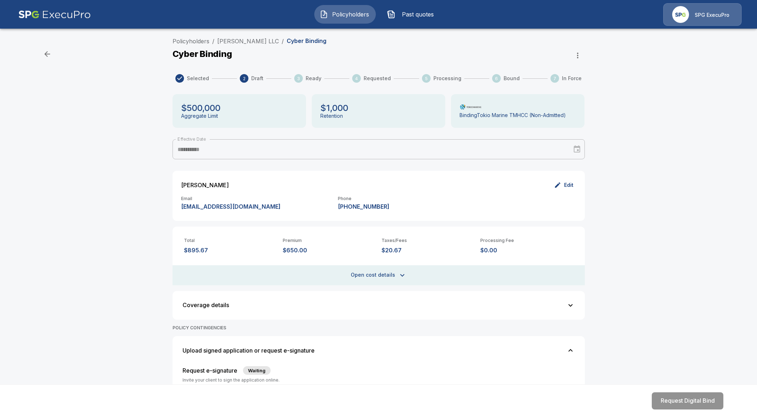  Describe the element at coordinates (198, 78) in the screenshot. I see `span: Selected` at that location.